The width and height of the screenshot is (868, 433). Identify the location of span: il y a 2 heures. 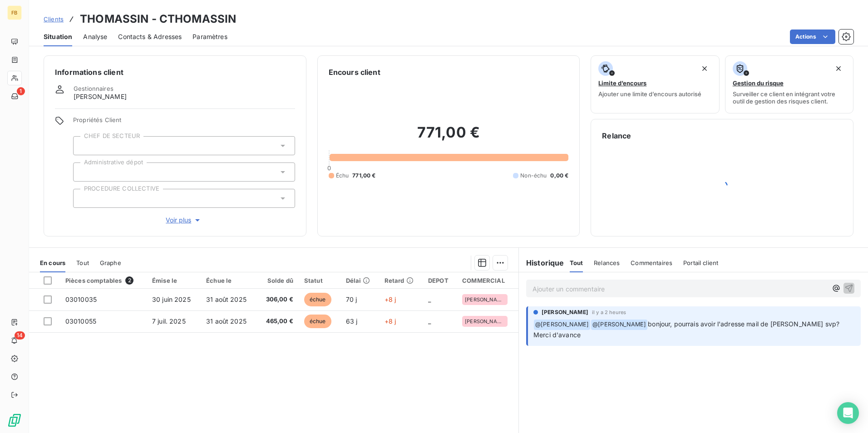
(609, 312).